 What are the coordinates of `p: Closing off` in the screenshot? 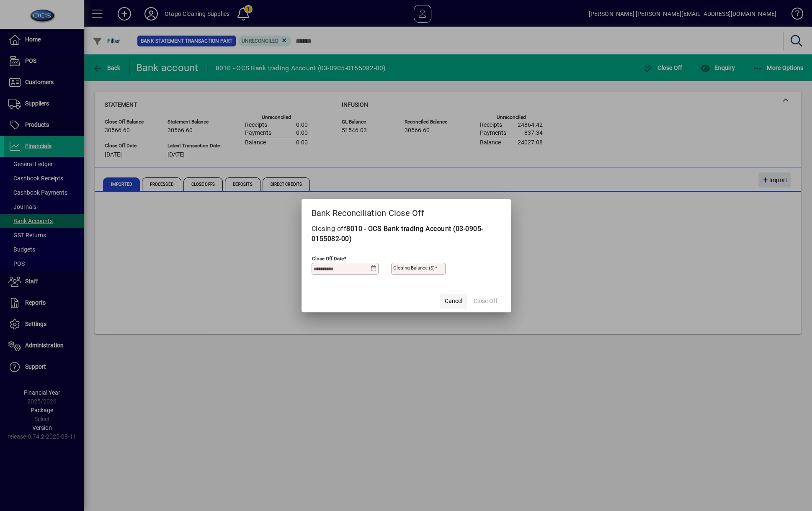 It's located at (406, 234).